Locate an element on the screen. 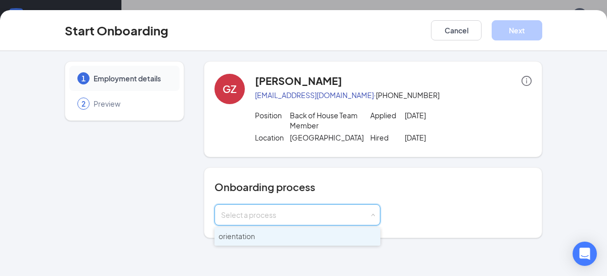 This screenshot has height=276, width=607. p: Applied is located at coordinates (388, 115).